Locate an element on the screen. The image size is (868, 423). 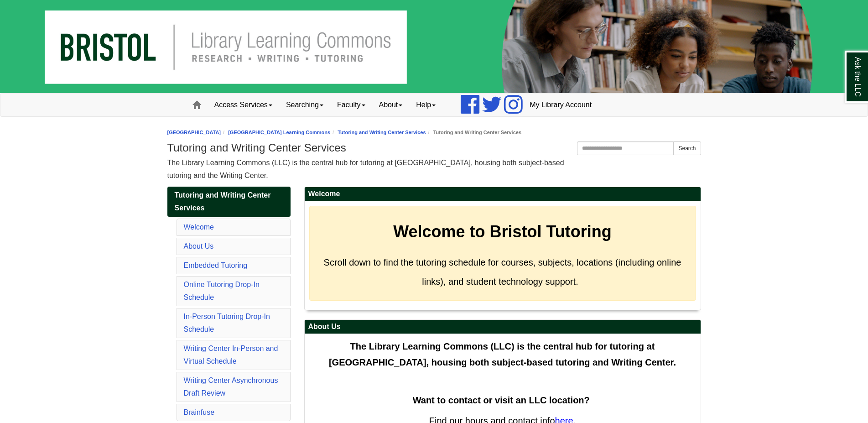
a: About Us is located at coordinates (199, 246).